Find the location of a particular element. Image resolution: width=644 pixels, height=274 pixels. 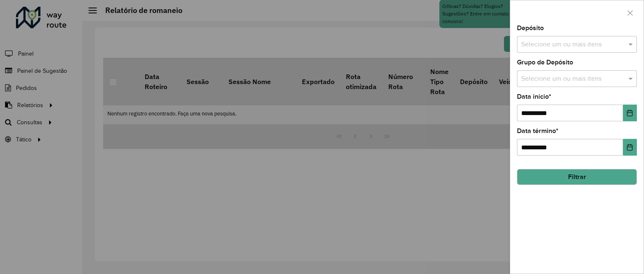

label: Depósito is located at coordinates (530, 28).